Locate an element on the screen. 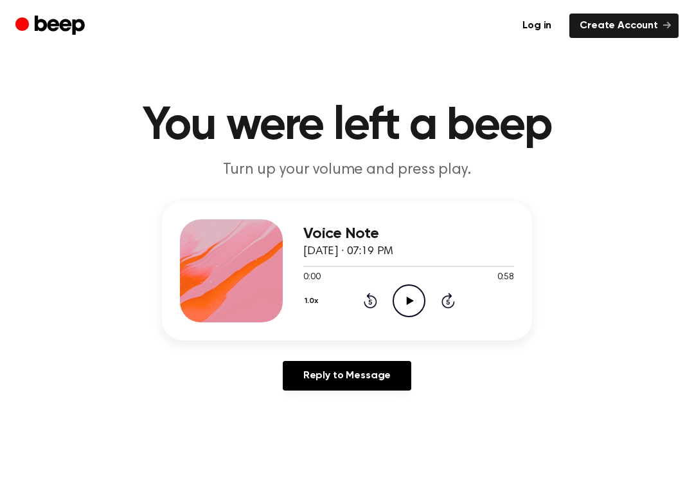  h3: Voice Note is located at coordinates (409, 233).